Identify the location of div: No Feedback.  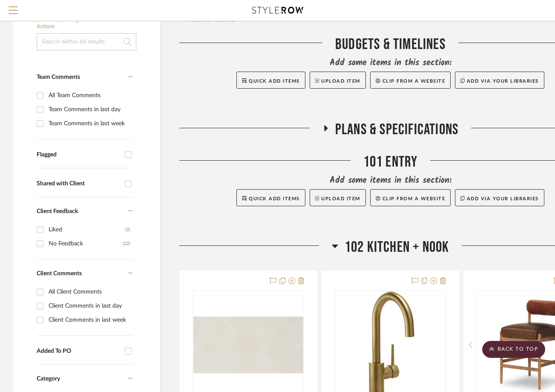
(86, 244).